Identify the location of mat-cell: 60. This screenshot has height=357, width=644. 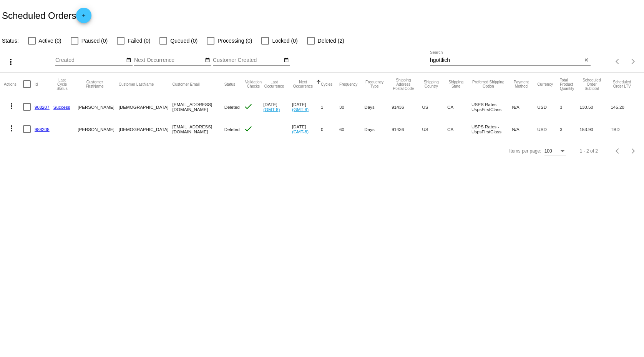
(352, 129).